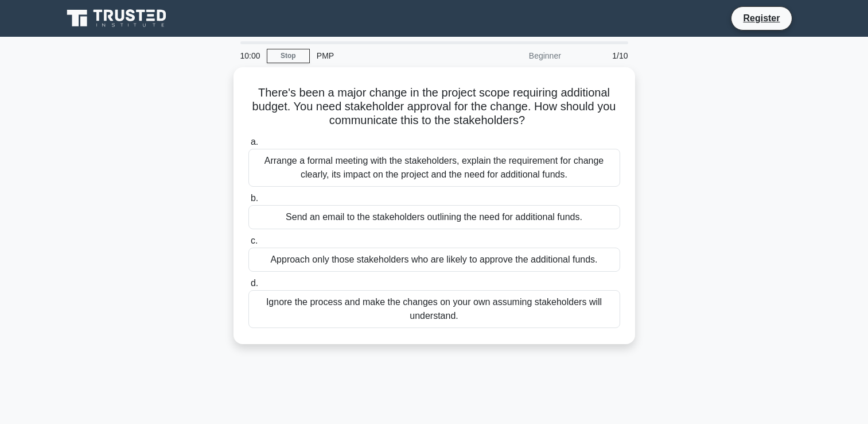  Describe the element at coordinates (288, 56) in the screenshot. I see `a: Stop` at that location.